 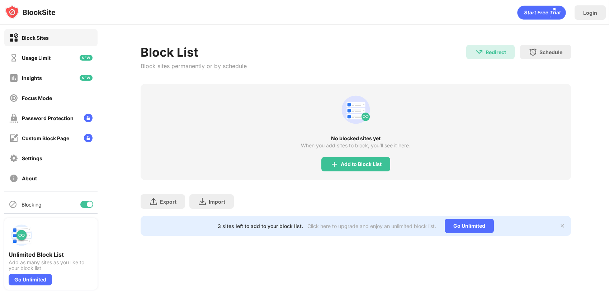 I want to click on div: About, so click(x=29, y=178).